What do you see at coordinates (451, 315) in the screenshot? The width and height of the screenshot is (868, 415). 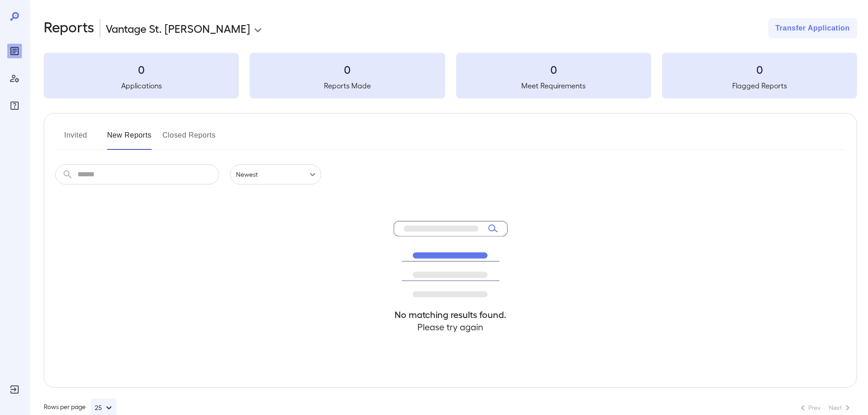 I see `h4: No matching results found.` at bounding box center [451, 315].